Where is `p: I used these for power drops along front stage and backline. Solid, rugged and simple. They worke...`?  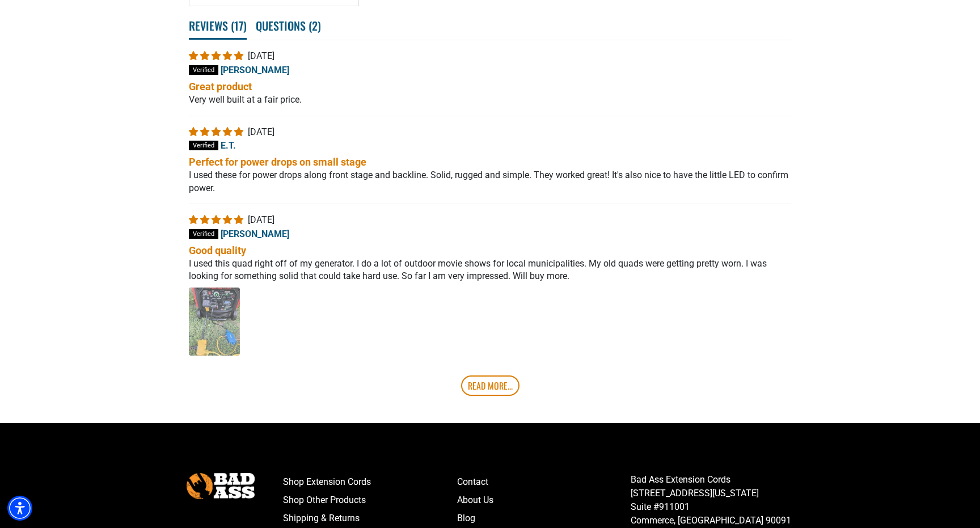
p: I used these for power drops along front stage and backline. Solid, rugged and simple. They worke... is located at coordinates (490, 182).